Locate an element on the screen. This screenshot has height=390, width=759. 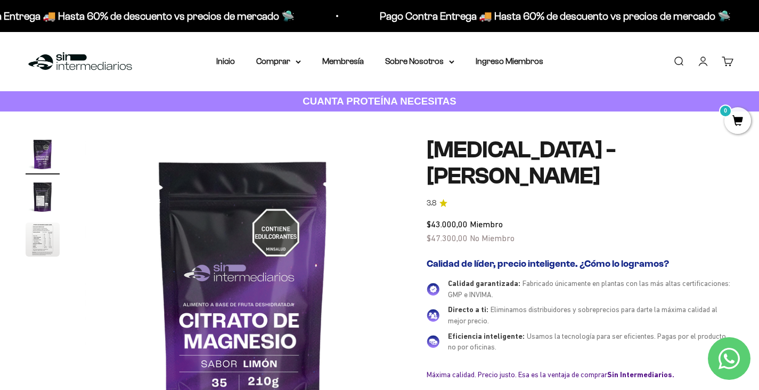
span: Eliminamos distribuidores y sobreprecios para darte la máxima calidad al mejor precio. is located at coordinates (583, 314).